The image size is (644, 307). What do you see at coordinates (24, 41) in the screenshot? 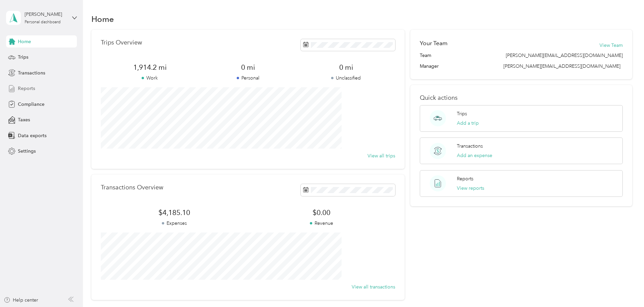
I see `span: Home` at bounding box center [24, 41].